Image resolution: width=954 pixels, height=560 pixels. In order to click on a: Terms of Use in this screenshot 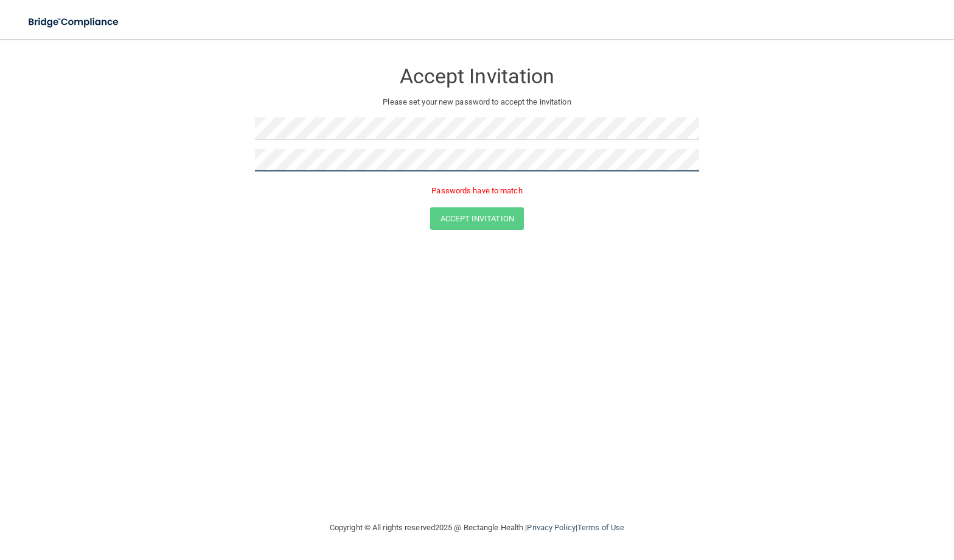, I will do `click(600, 527)`.